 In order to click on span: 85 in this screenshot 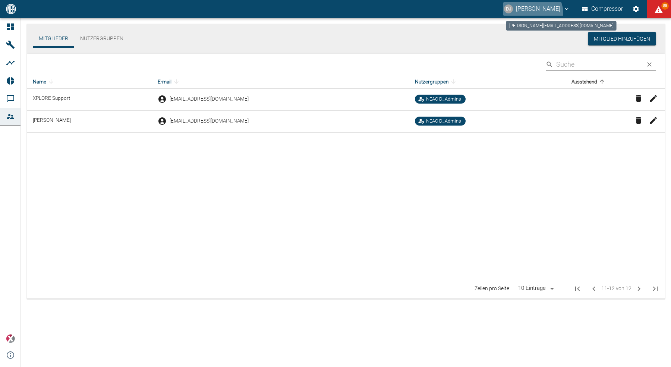, I will do `click(665, 6)`.